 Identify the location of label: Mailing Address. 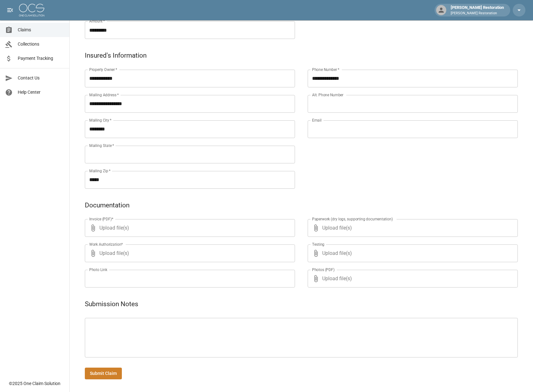
(104, 94).